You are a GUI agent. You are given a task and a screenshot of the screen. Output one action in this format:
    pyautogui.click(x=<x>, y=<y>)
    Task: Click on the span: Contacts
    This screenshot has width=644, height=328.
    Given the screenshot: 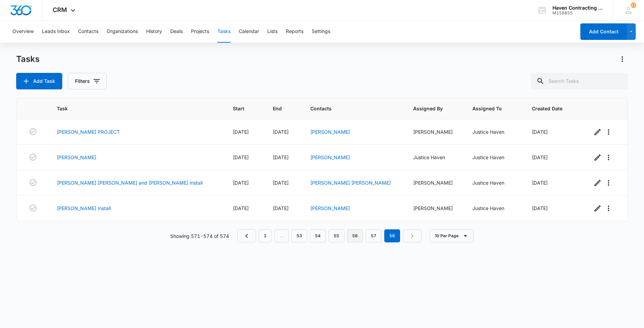 What is the action you would take?
    pyautogui.click(x=348, y=108)
    